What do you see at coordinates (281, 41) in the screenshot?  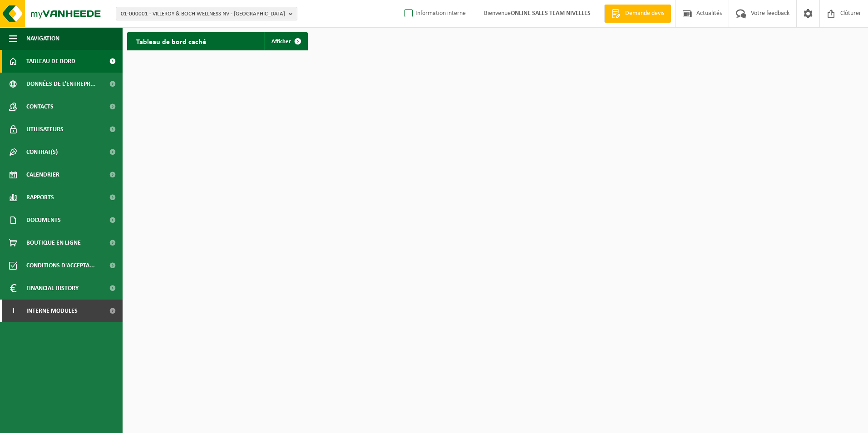 I see `span: Afficher` at bounding box center [281, 41].